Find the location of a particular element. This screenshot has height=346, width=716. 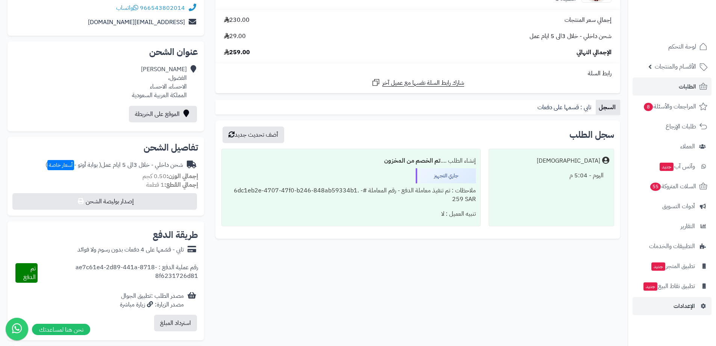

div: رابط السلة is located at coordinates (418, 73).